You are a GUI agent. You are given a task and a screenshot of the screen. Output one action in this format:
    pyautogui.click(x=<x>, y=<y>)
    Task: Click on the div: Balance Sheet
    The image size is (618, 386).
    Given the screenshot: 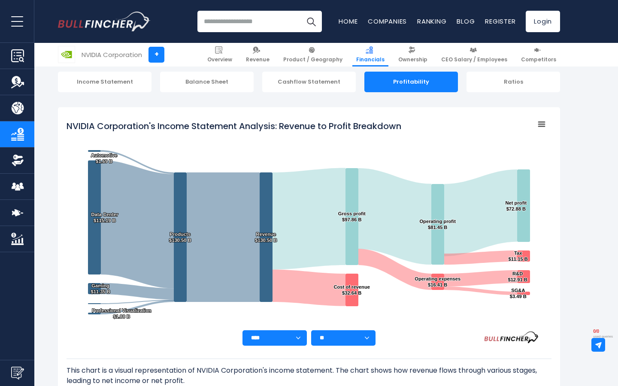 What is the action you would take?
    pyautogui.click(x=207, y=82)
    